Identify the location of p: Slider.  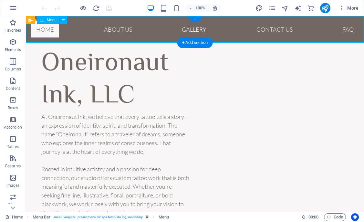
(13, 205).